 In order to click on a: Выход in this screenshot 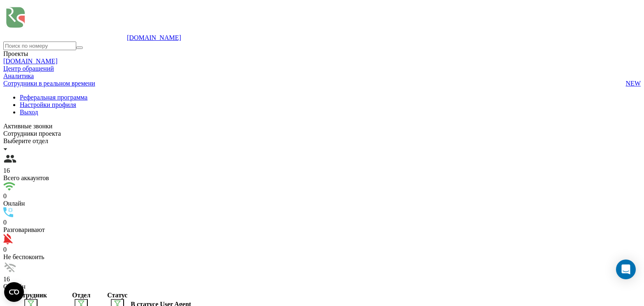, I will do `click(29, 112)`.